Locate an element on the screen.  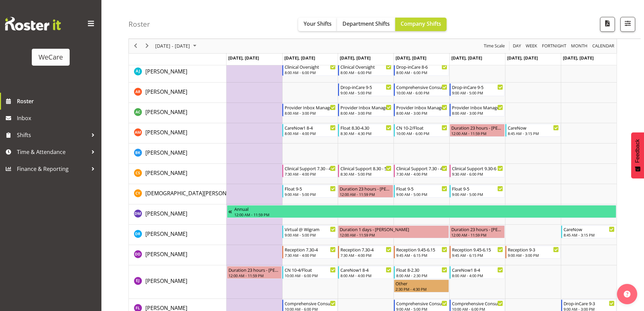
div: Oct 27 - Nov 02, 2025 is located at coordinates (176, 46).